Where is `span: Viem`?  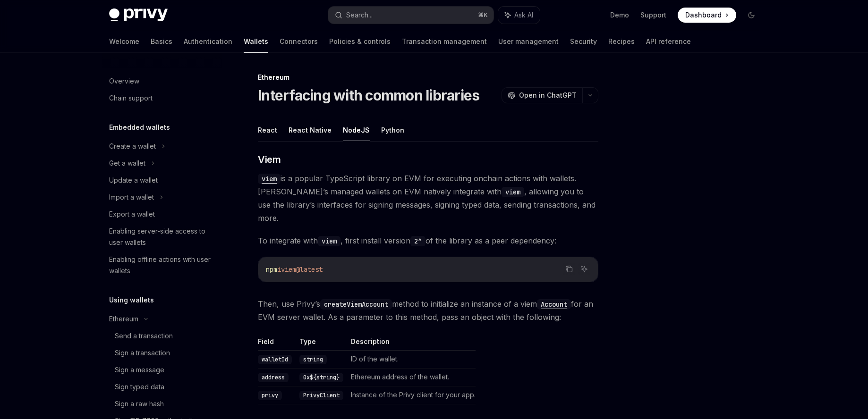
span: Viem is located at coordinates (269, 159).